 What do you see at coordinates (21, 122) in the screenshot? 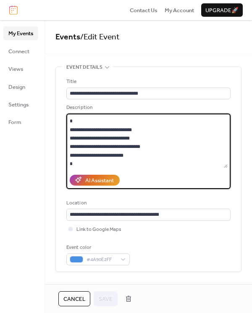
I see `a: Form` at bounding box center [21, 122].